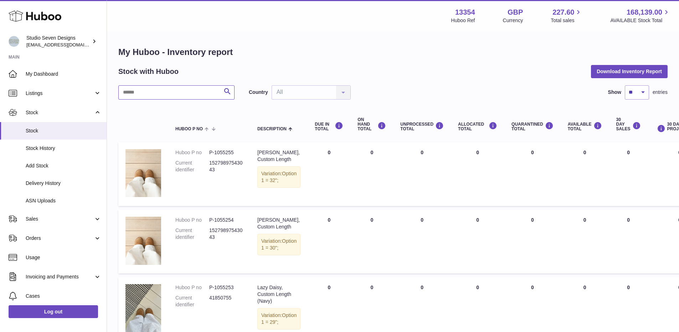 The width and height of the screenshot is (679, 332). Describe the element at coordinates (640, 16) in the screenshot. I see `a: 168,139.00 AVAILABLE Stock Total` at that location.